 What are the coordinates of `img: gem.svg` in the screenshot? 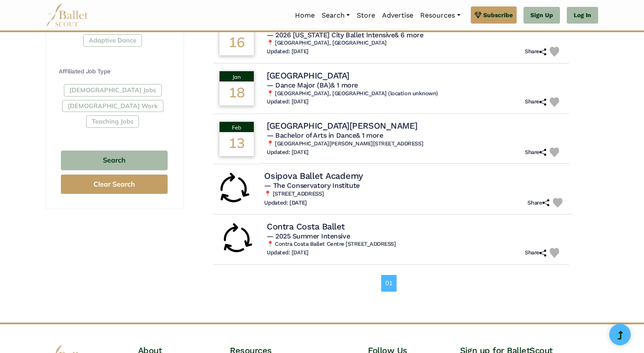 It's located at (478, 15).